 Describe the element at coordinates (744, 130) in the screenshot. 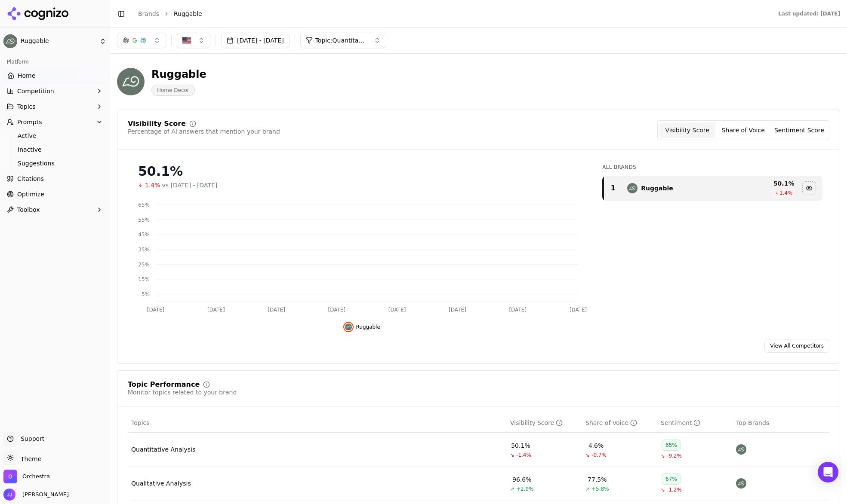

I see `button: Share of Voice` at that location.